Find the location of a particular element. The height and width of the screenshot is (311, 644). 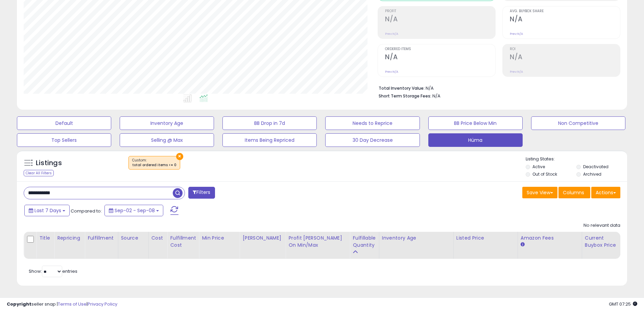

button: Items Being Repriced is located at coordinates (270, 140).